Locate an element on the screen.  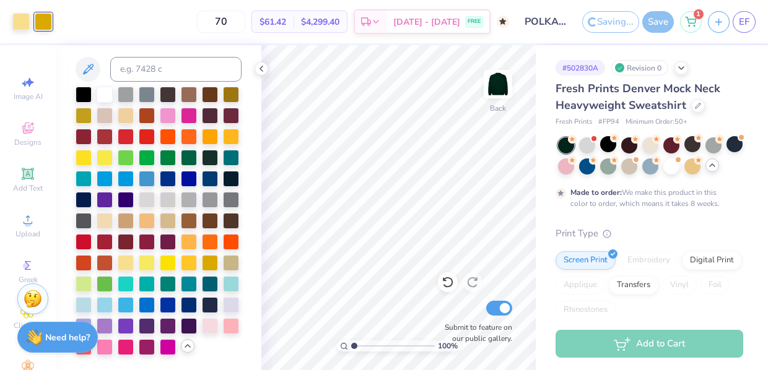
span: EF is located at coordinates (743, 22).